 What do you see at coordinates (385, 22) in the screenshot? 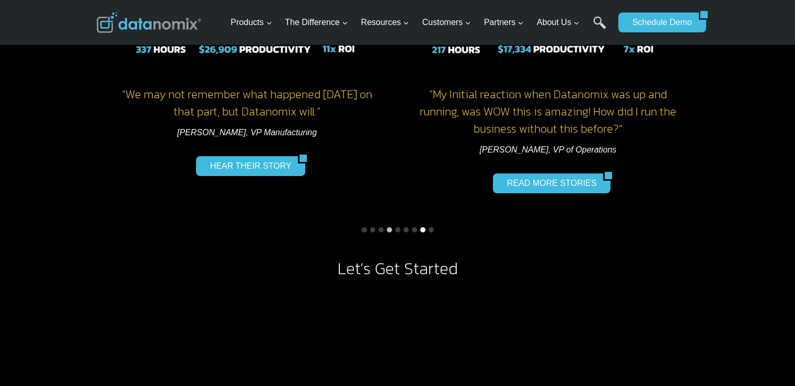
I see `span: Resources` at bounding box center [385, 22].